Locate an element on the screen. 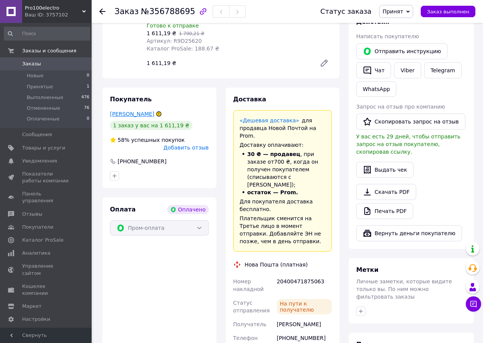  span: Доставка is located at coordinates (250, 99).